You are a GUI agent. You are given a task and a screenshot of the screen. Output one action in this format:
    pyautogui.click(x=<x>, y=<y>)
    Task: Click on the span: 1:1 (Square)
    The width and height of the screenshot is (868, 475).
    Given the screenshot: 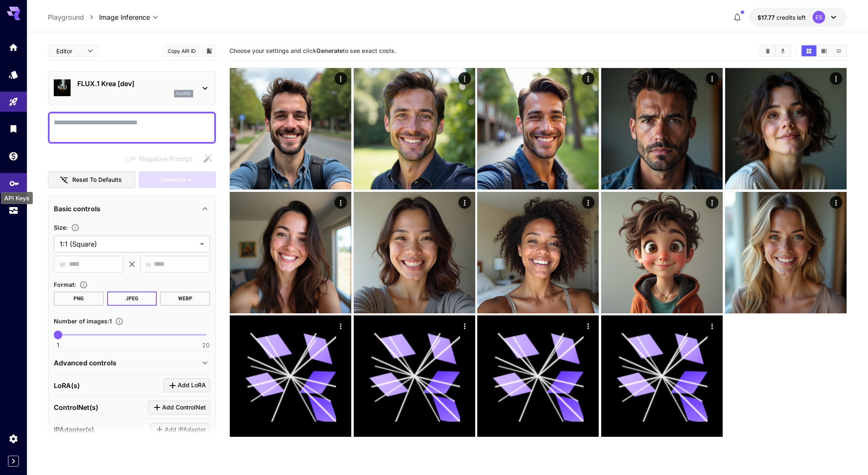 What is the action you would take?
    pyautogui.click(x=128, y=244)
    